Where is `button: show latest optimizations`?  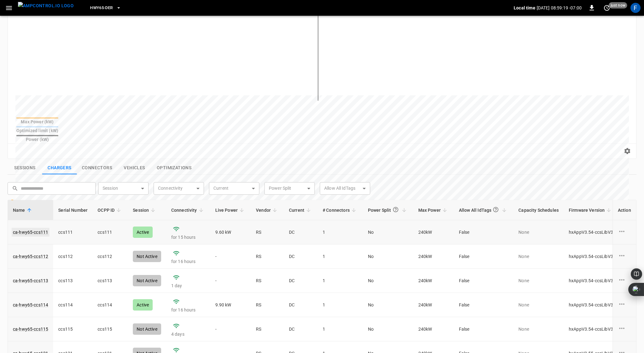
button: show latest optimizations is located at coordinates (174, 168).